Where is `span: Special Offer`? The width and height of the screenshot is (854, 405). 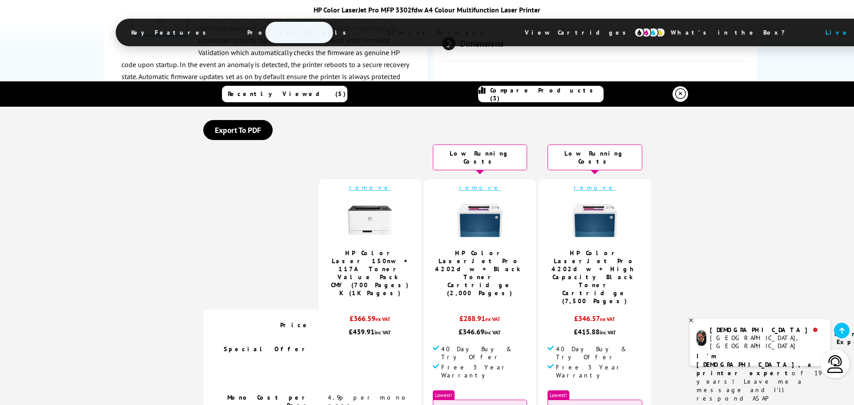
span: Special Offer is located at coordinates (267, 349).